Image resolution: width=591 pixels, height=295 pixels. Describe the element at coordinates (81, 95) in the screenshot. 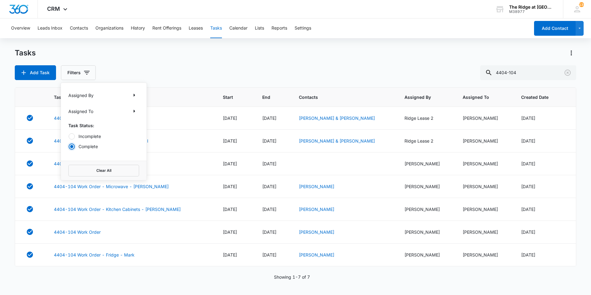

I see `p: Assigned By` at that location.